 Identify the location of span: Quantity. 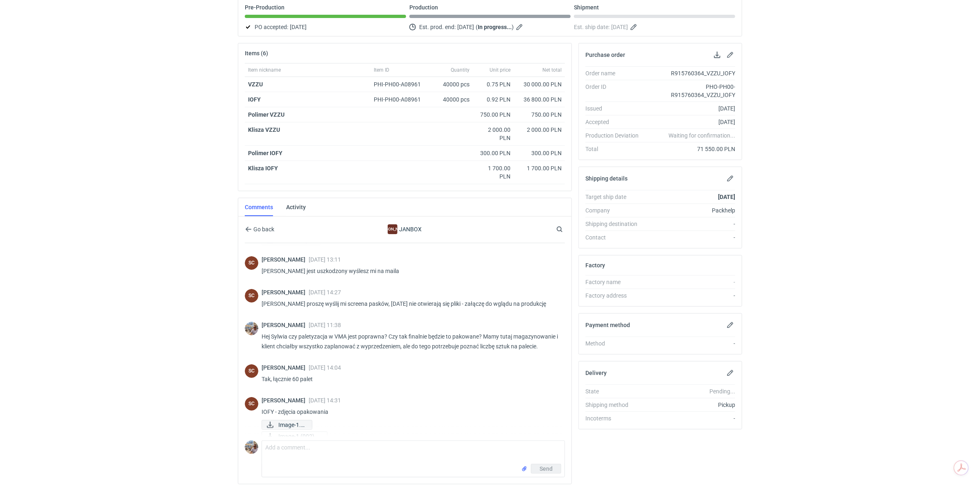
(460, 70).